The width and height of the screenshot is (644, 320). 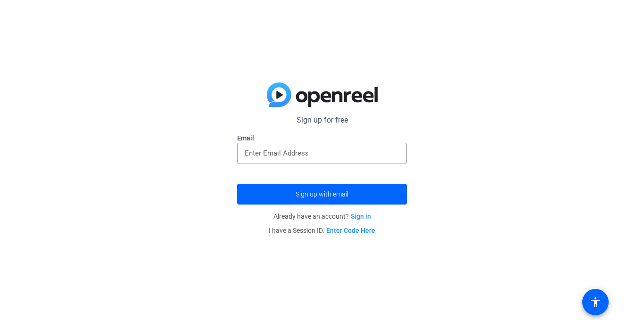 I want to click on span: Already have an account?, so click(x=322, y=216).